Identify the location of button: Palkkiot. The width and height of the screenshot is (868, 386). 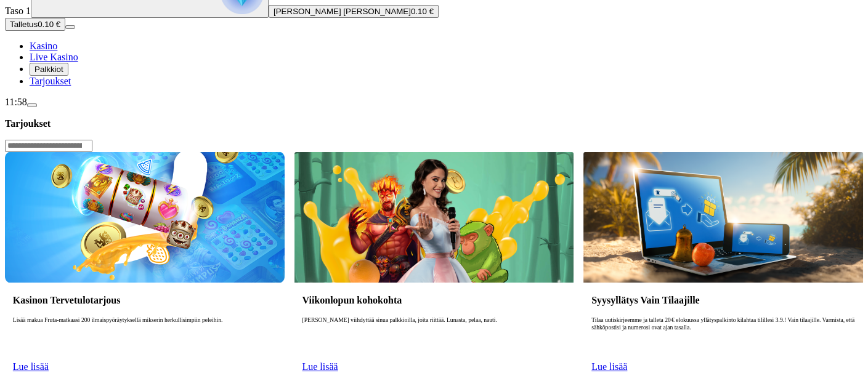
(48, 69).